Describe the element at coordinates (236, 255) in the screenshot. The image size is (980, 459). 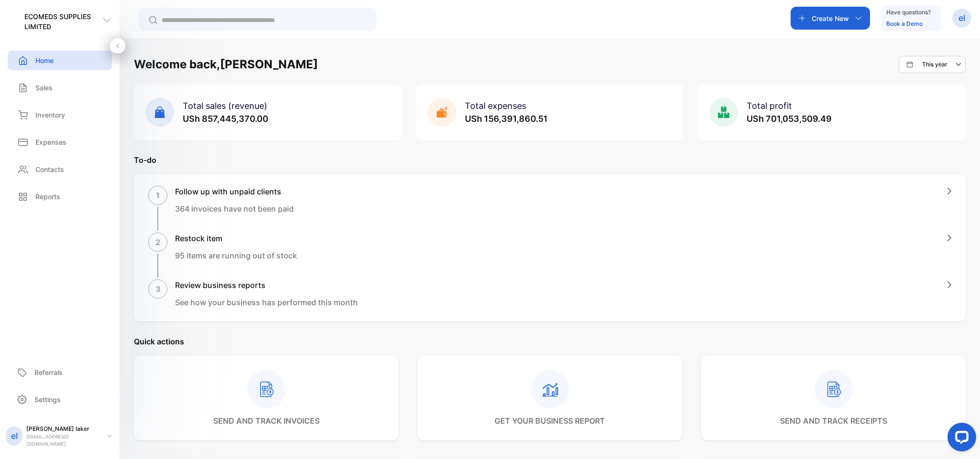
I see `p: 95 items are running out of stock` at that location.